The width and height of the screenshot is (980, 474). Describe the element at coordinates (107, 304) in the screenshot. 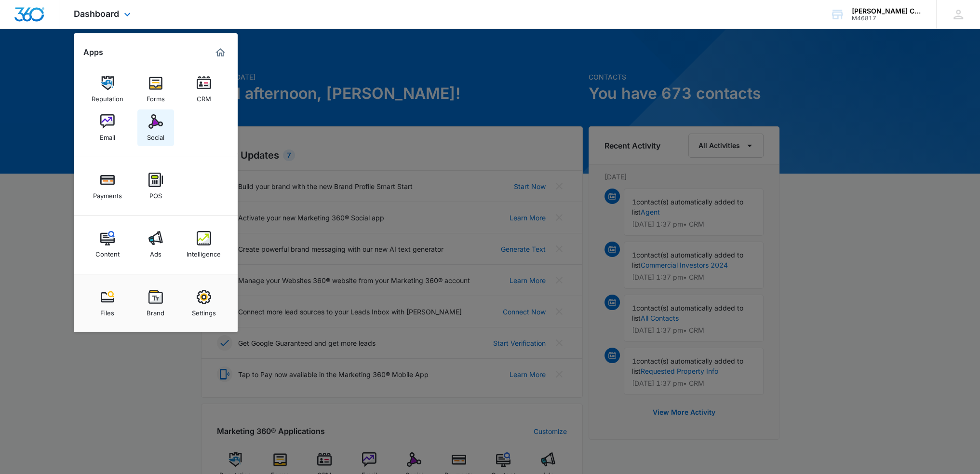

I see `a: Files` at that location.